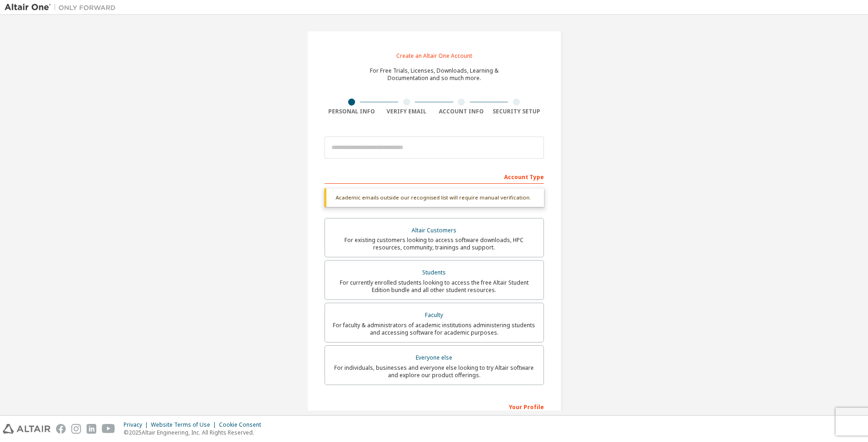 This screenshot has width=868, height=442. Describe the element at coordinates (434, 55) in the screenshot. I see `font: Create an Altair One Account` at that location.